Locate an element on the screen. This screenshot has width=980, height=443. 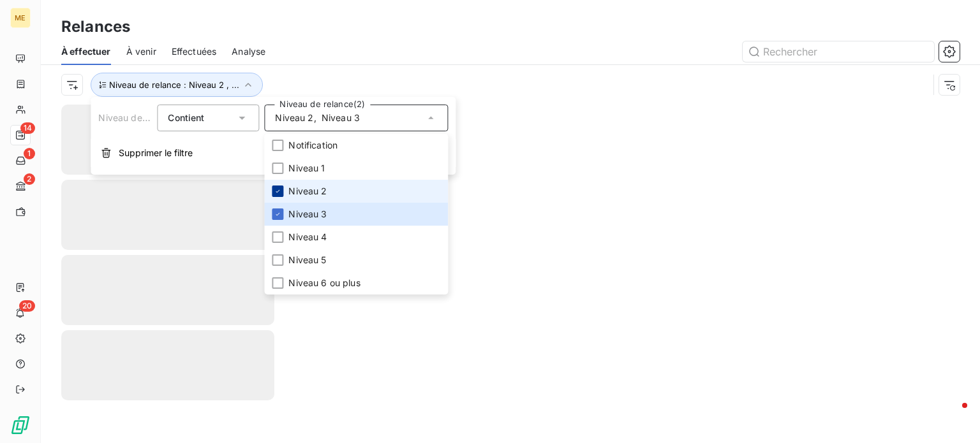
span: Supprimer le filtre is located at coordinates (155, 153).